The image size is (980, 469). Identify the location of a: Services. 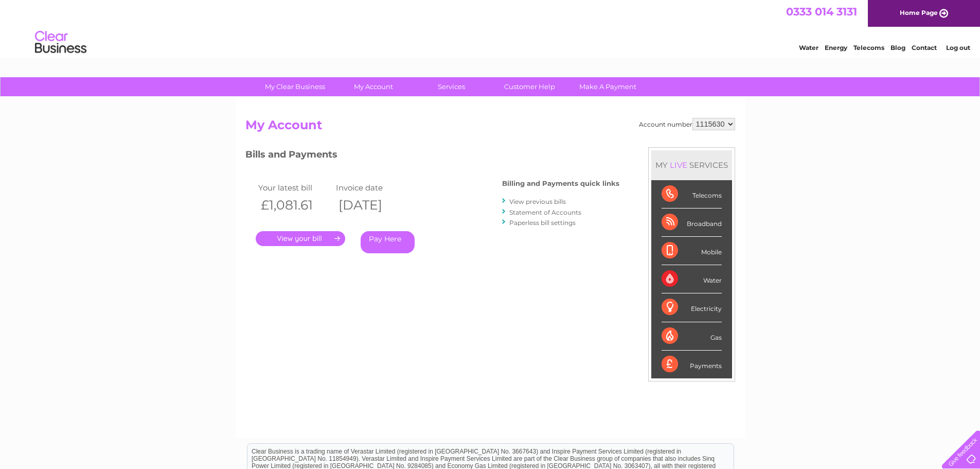
(451, 87).